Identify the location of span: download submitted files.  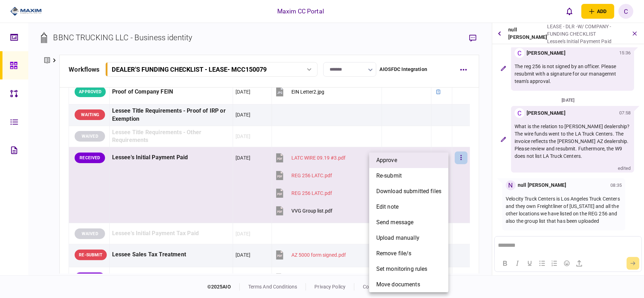
(409, 191).